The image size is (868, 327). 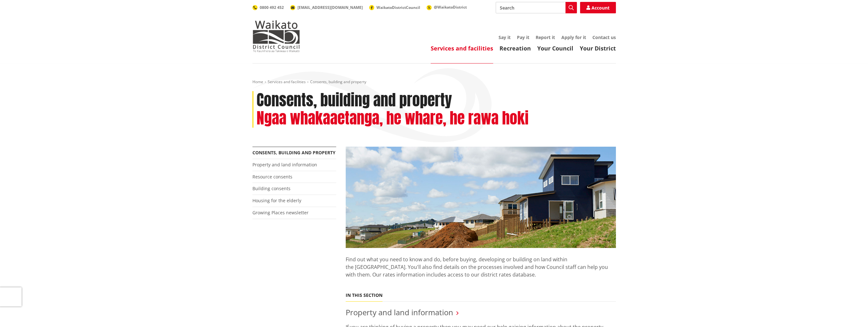 What do you see at coordinates (556, 48) in the screenshot?
I see `a: Your Council` at bounding box center [556, 48].